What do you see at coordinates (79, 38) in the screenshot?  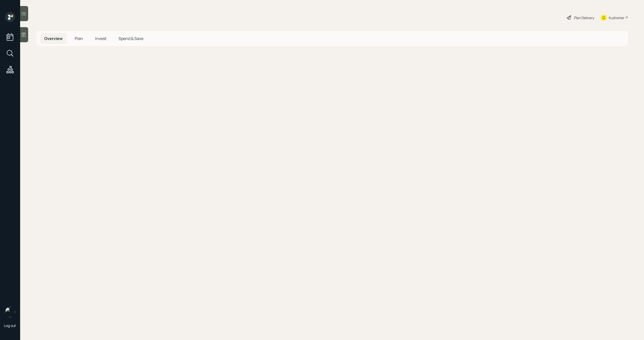 I see `span: Plan` at bounding box center [79, 38].